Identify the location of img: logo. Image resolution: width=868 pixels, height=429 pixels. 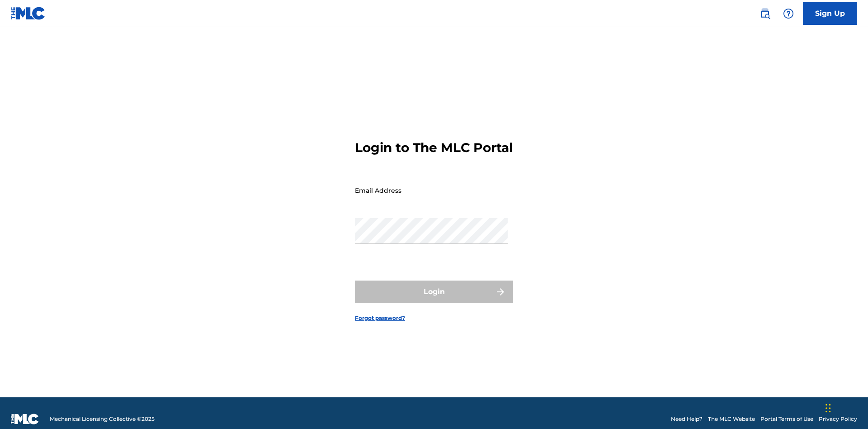
(25, 419).